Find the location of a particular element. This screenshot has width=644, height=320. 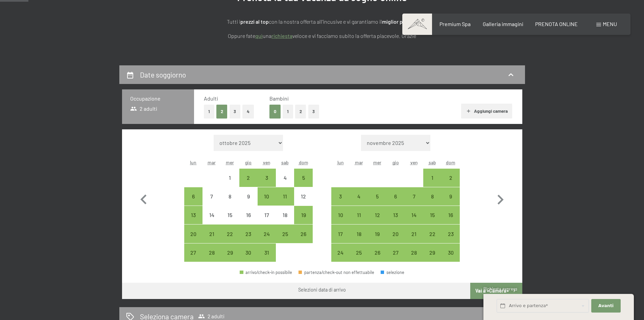

span: Avanti is located at coordinates (606, 306).